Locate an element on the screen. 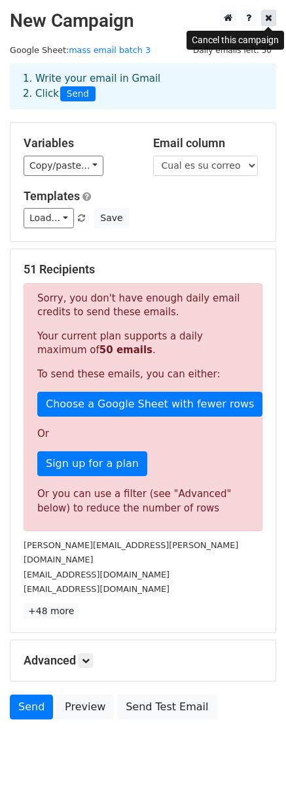 Image resolution: width=286 pixels, height=794 pixels. a: Choose a Google Sheet with fewer rows is located at coordinates (150, 404).